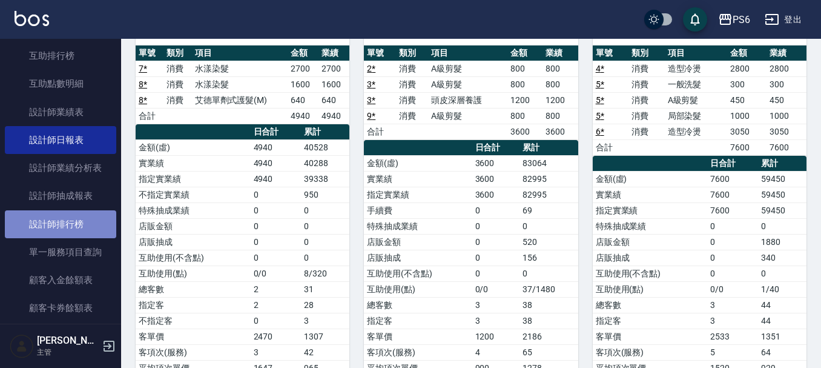  What do you see at coordinates (193, 289) in the screenshot?
I see `td: 總客數` at bounding box center [193, 289].